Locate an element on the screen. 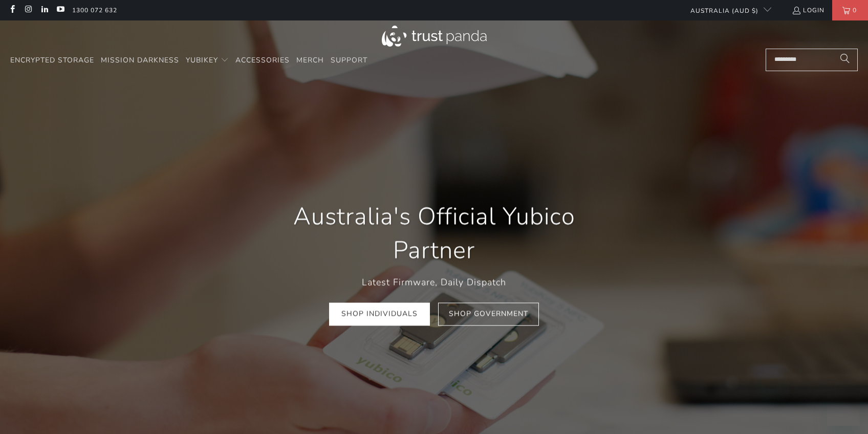  a: Login is located at coordinates (808, 10).